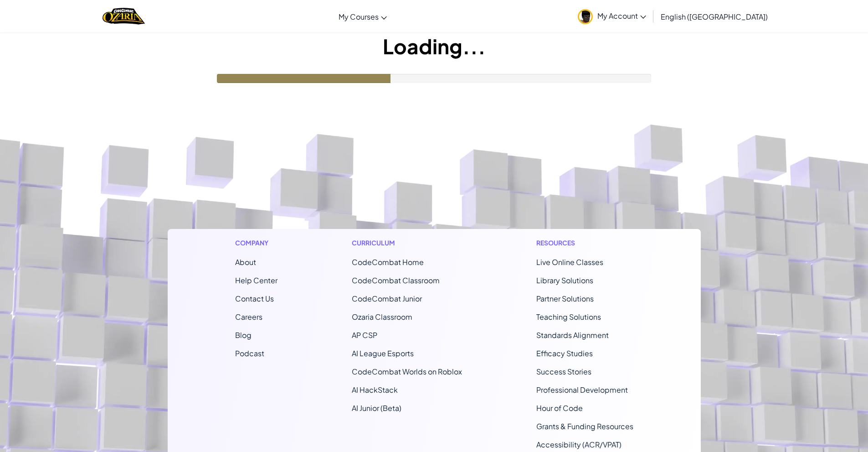 Image resolution: width=868 pixels, height=452 pixels. Describe the element at coordinates (249, 316) in the screenshot. I see `a: Careers` at that location.